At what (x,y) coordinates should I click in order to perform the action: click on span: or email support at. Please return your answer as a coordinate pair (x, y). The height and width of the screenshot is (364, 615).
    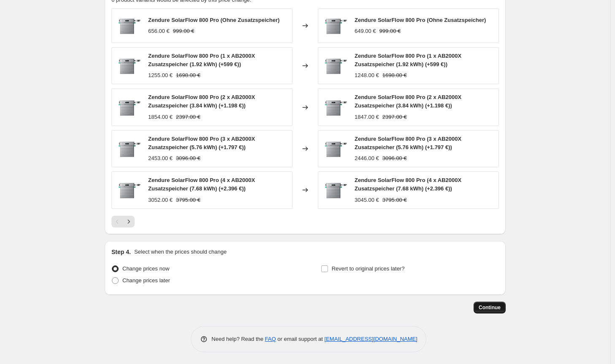
    Looking at the image, I should click on (300, 339).